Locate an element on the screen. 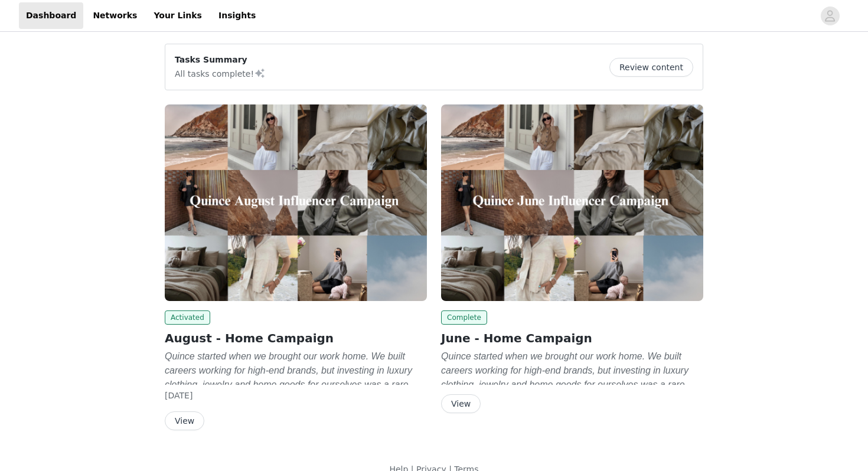 This screenshot has width=868, height=471. p: All tasks complete! is located at coordinates (221, 73).